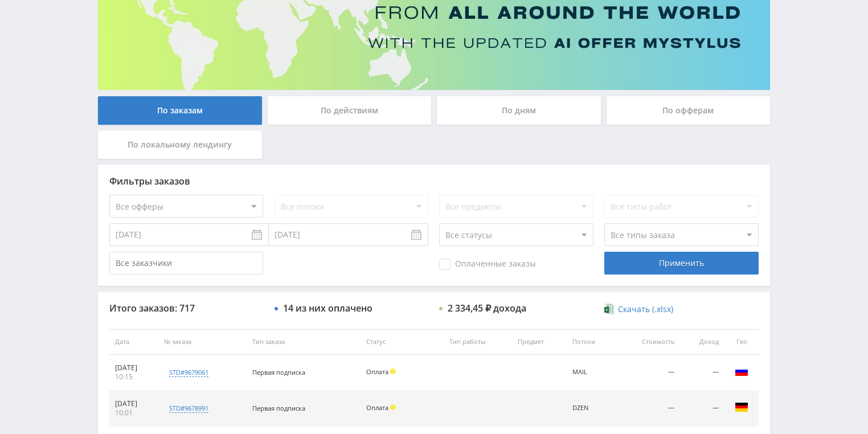 Image resolution: width=868 pixels, height=434 pixels. What do you see at coordinates (702, 342) in the screenshot?
I see `th: Доход` at bounding box center [702, 342].